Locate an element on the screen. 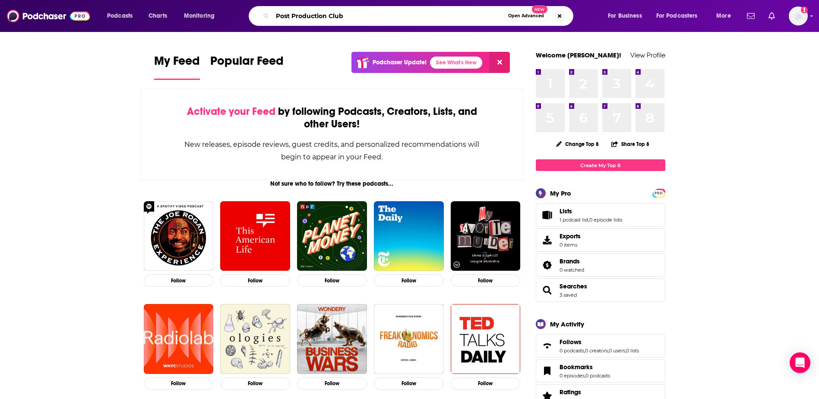 This screenshot has width=819, height=399. span: Activate your Feed is located at coordinates (231, 111).